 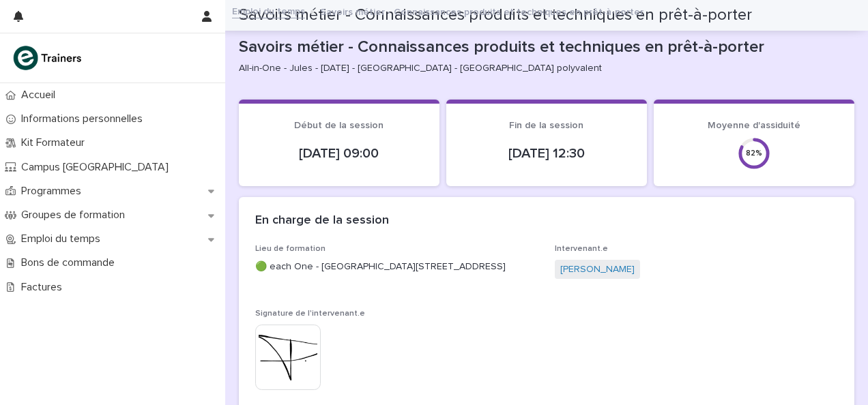 What do you see at coordinates (322, 221) in the screenshot?
I see `h2: En charge de la session` at bounding box center [322, 221].